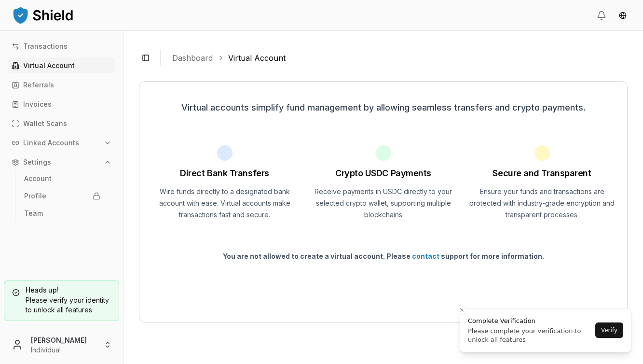 This screenshot has height=364, width=643. What do you see at coordinates (37, 104) in the screenshot?
I see `p: Invoices` at bounding box center [37, 104].